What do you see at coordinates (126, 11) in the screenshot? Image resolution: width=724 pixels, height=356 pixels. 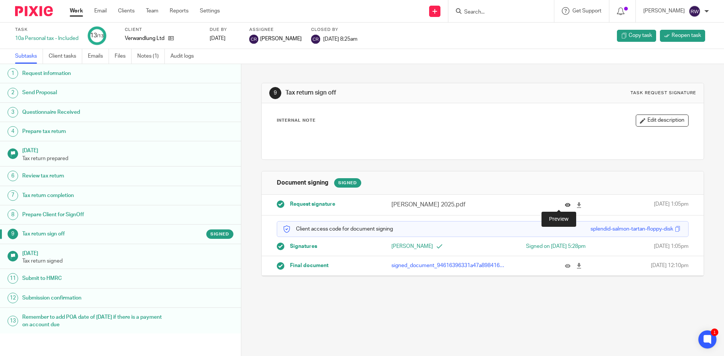 I see `a: Clients` at bounding box center [126, 11].